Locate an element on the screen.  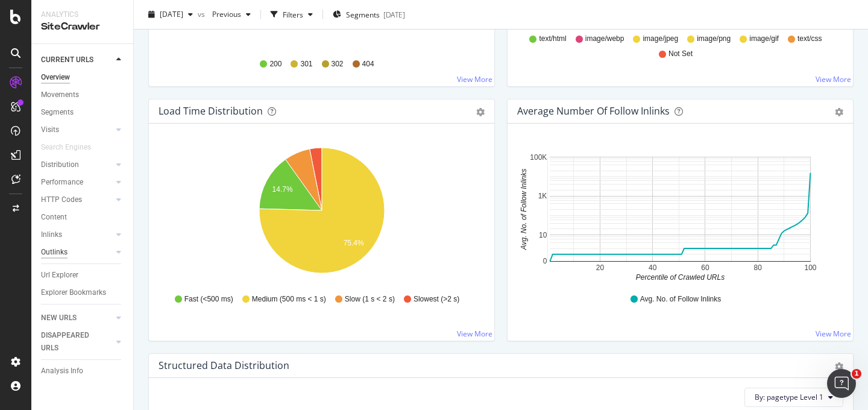
a: Url Explorer is located at coordinates (83, 275).